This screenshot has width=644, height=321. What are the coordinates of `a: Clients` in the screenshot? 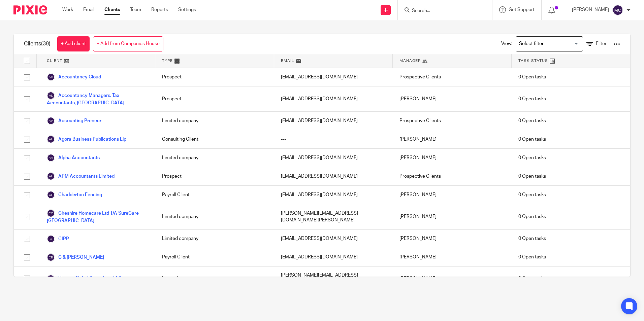 It's located at (112, 10).